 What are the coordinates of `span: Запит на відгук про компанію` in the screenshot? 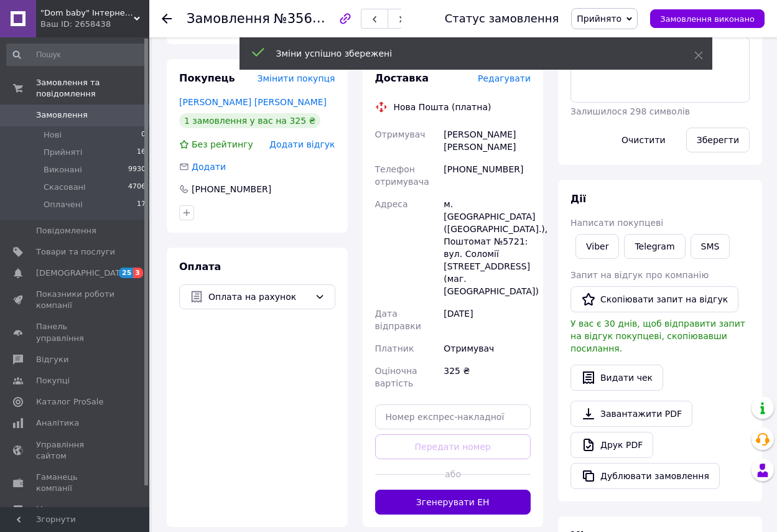 It's located at (639, 275).